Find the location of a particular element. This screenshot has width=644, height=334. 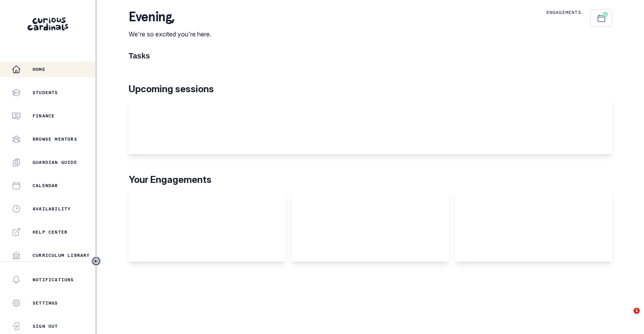

p: We're so excited you're here. is located at coordinates (170, 35).